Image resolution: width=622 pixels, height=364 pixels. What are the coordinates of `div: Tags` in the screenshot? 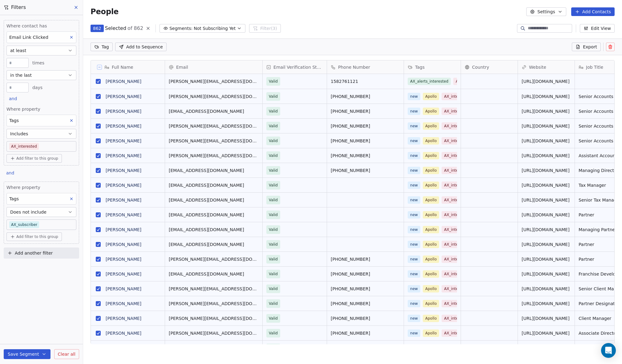 It's located at (433, 67).